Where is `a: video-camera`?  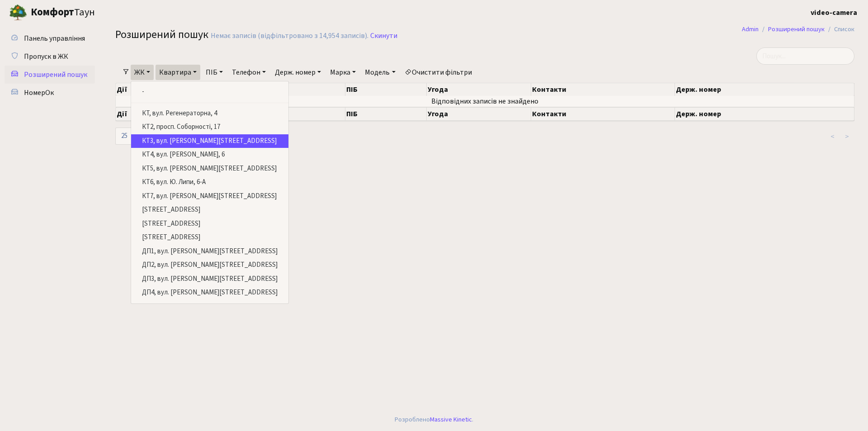 a: video-camera is located at coordinates (833, 13).